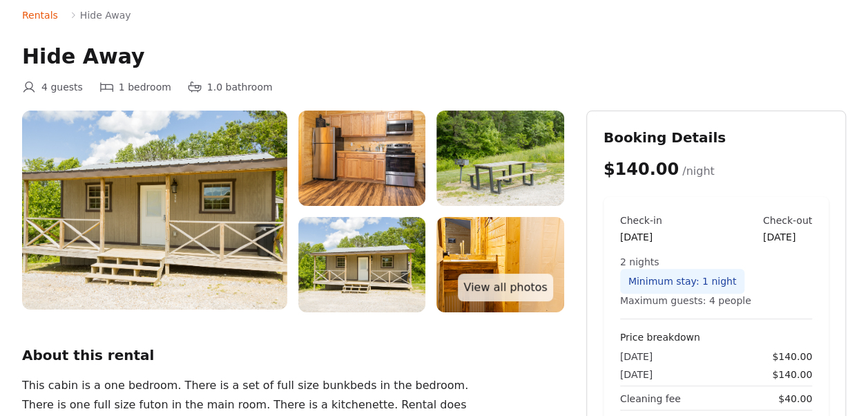 The image size is (868, 416). Describe the element at coordinates (434, 15) in the screenshot. I see `nav: Breadcrumb` at that location.